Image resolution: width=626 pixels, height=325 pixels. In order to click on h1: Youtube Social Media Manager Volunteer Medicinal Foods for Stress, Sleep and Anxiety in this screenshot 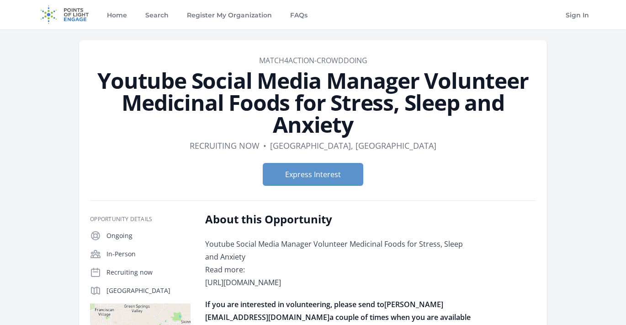, I will do `click(313, 102)`.